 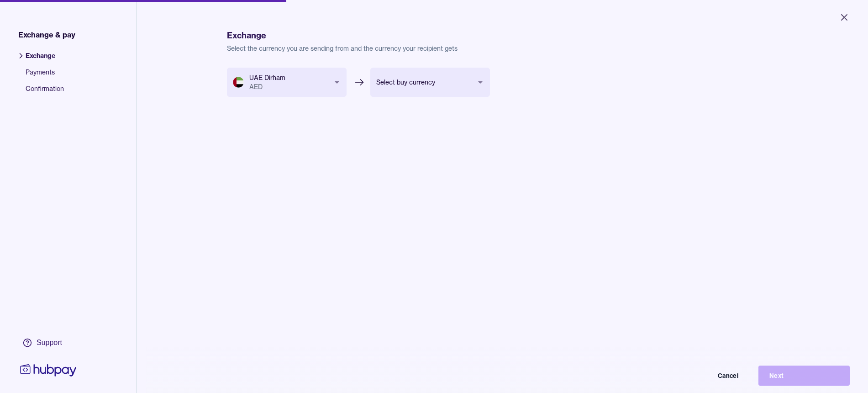 I want to click on span: Exchange, so click(x=45, y=59).